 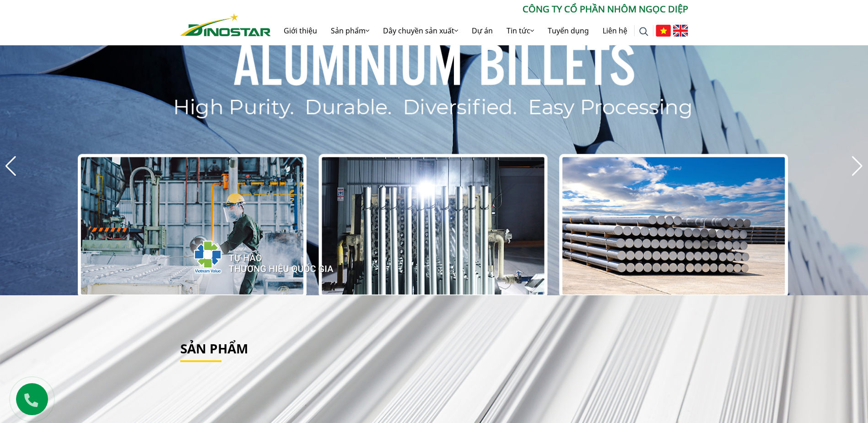 I want to click on img: Tiếng Việt, so click(x=663, y=31).